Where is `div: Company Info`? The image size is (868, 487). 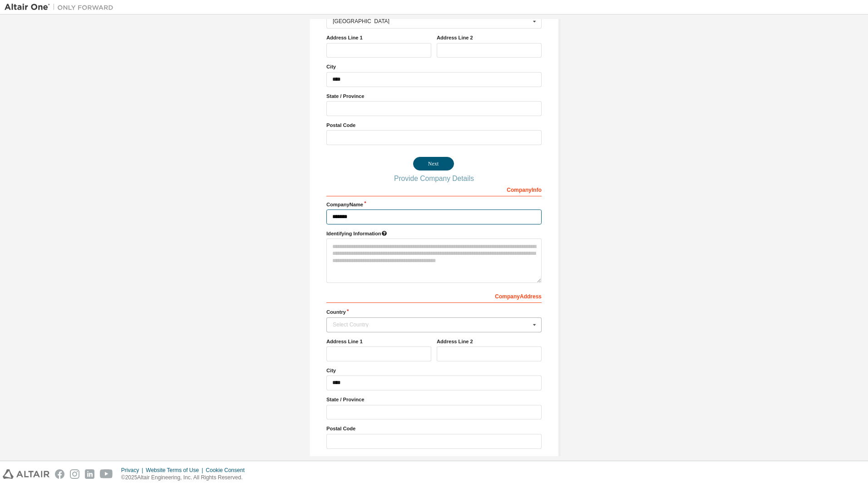
div: Company Info is located at coordinates (434, 189).